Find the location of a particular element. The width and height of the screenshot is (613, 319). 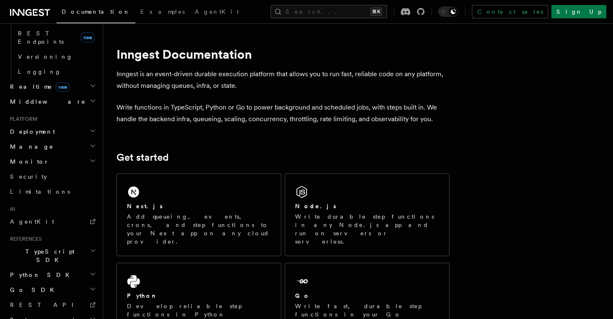

p: Write durable step functions in any Node.js app and run on servers or serverless. is located at coordinates (367, 229).